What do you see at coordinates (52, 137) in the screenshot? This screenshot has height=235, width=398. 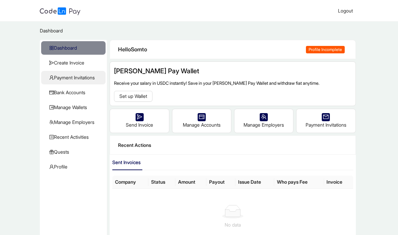 I see `span: profile` at bounding box center [52, 137].